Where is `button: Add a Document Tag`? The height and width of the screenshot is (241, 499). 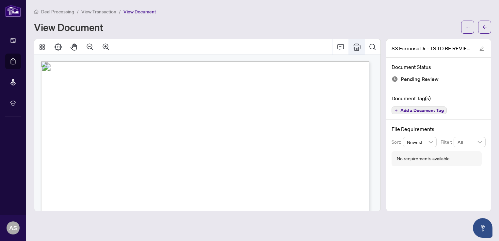
button: Add a Document Tag is located at coordinates (419, 110).